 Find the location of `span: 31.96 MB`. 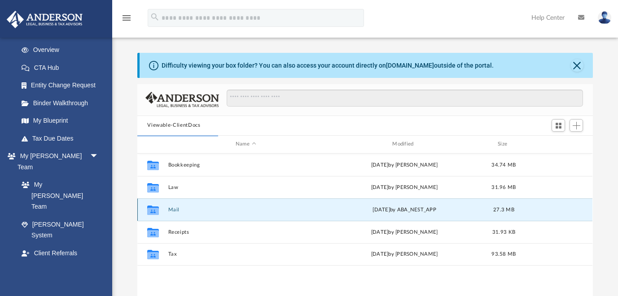

span: 31.96 MB is located at coordinates (504, 187).